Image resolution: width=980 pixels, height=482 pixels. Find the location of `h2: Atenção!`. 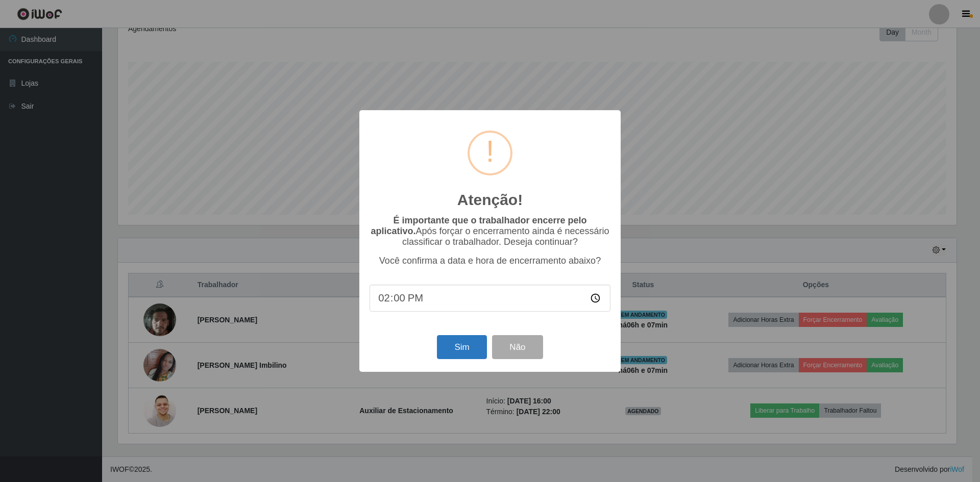

h2: Atenção! is located at coordinates (490, 200).